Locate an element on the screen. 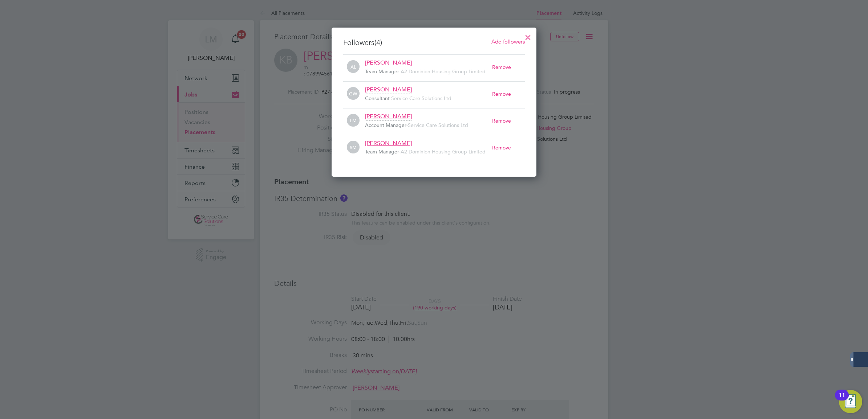 The image size is (868, 419). span: SM is located at coordinates (353, 147).